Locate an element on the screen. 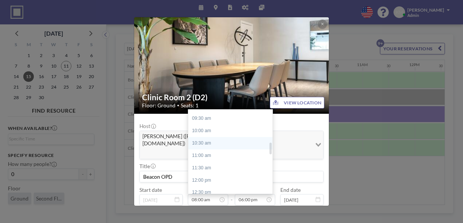 This screenshot has height=223, width=463. h2: Clinic Room 2 (D2) is located at coordinates (232, 97).